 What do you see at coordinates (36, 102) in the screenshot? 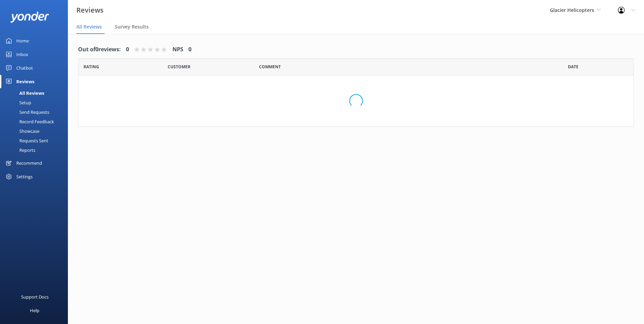
I see `a: Setup` at bounding box center [36, 102].